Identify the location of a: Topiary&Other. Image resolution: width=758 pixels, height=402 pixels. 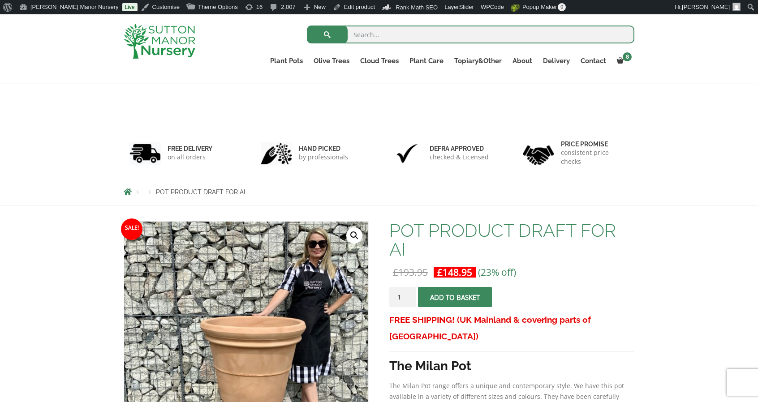
(478, 61).